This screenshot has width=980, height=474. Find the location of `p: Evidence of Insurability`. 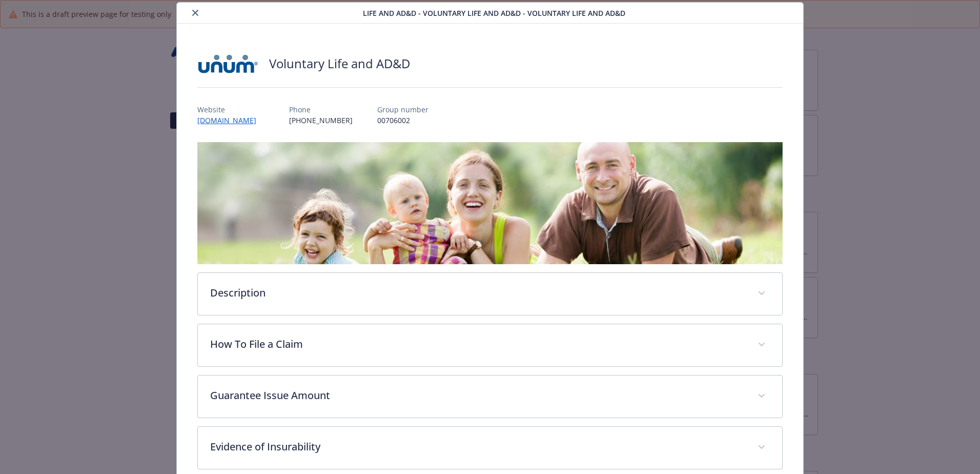

p: Evidence of Insurability is located at coordinates (478, 447).